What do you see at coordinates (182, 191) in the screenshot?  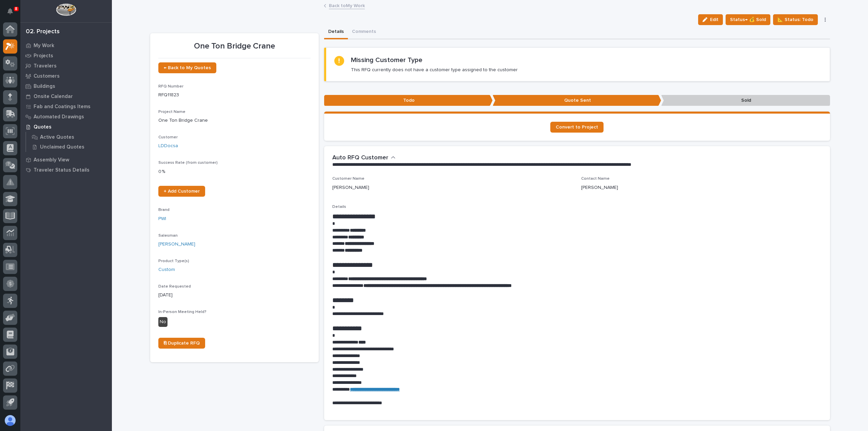 I see `span: + Add Customer` at bounding box center [182, 191].